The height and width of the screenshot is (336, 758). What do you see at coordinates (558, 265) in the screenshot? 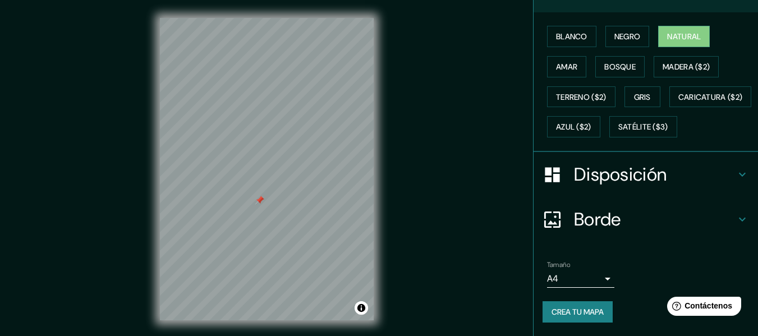
I see `font: Tamaño` at bounding box center [558, 265].